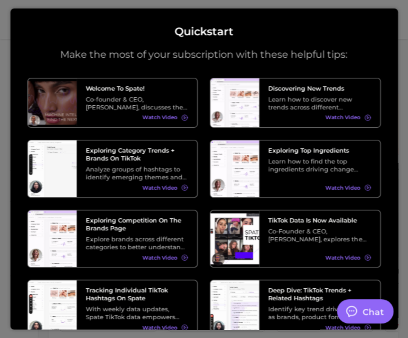 Image resolution: width=408 pixels, height=338 pixels. Describe the element at coordinates (137, 88) in the screenshot. I see `h3: Welcome to Spate!` at that location.